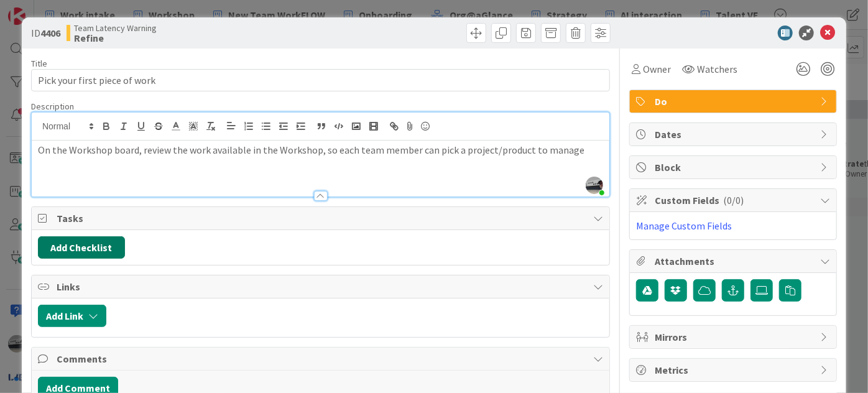  Describe the element at coordinates (320, 150) in the screenshot. I see `p: On the Workshop board, review the work available in the Workshop, so each team member can pick a ...` at that location.